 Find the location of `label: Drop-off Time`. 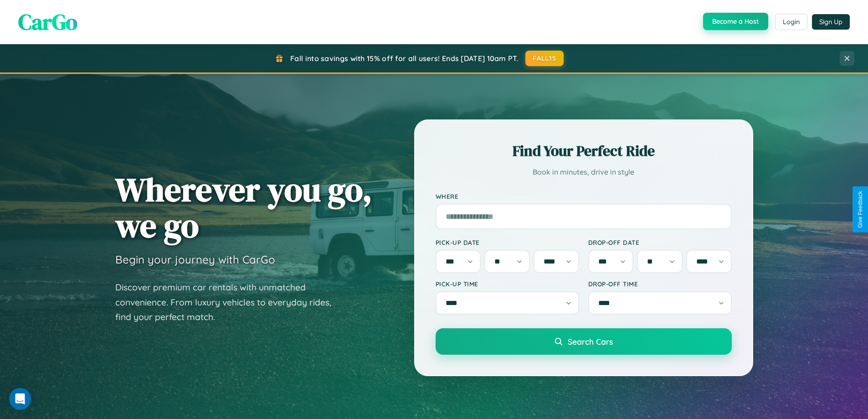

label: Drop-off Time is located at coordinates (660, 284).